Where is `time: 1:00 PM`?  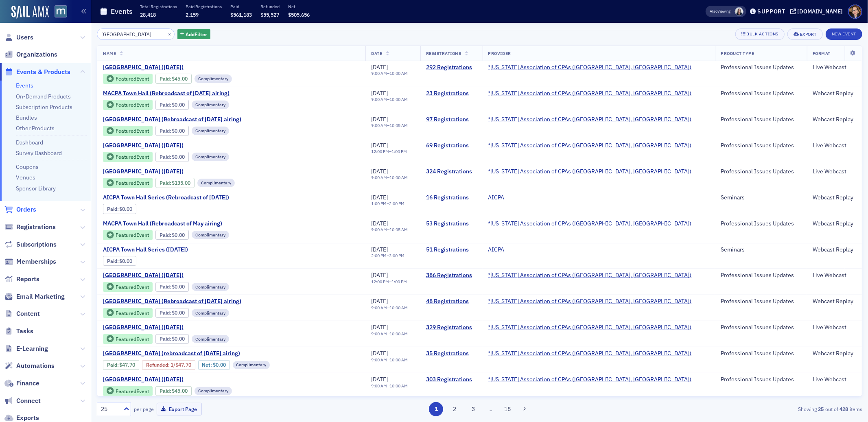 time: 1:00 PM is located at coordinates (379, 204).